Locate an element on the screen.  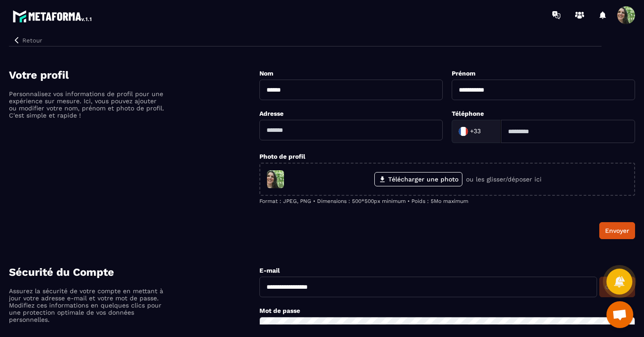
label: Télécharger une photo is located at coordinates (418, 179).